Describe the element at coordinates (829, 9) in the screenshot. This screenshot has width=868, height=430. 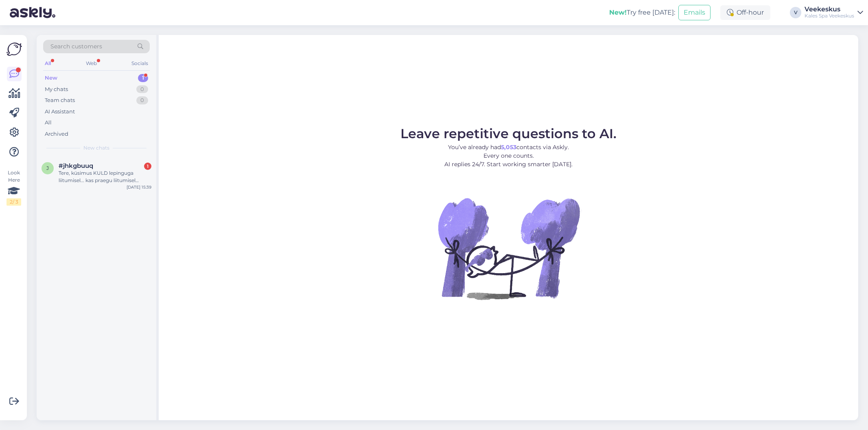
I see `div: Veekeskus` at that location.